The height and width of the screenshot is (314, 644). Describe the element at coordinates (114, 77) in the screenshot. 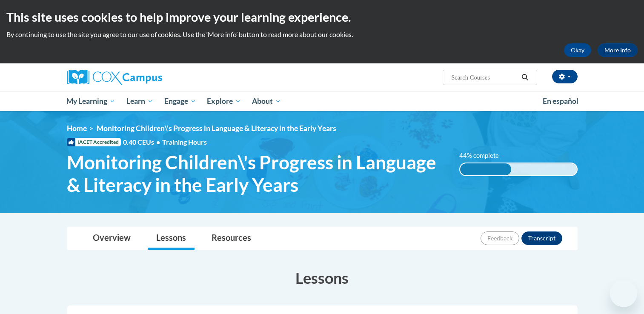

I see `img: Cox Campus` at that location.